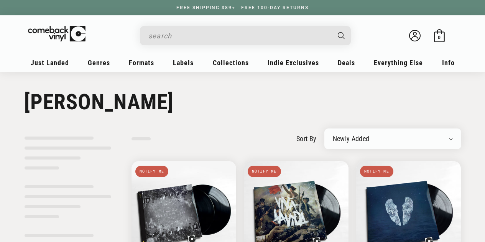 The width and height of the screenshot is (485, 242). What do you see at coordinates (398, 62) in the screenshot?
I see `span: Everything Else` at bounding box center [398, 62].